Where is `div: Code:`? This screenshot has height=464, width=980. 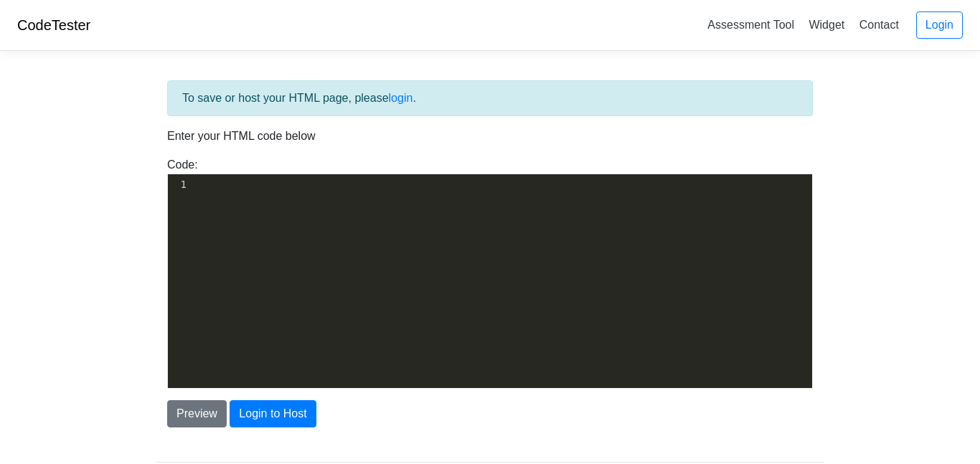 div: Code: is located at coordinates (490, 272).